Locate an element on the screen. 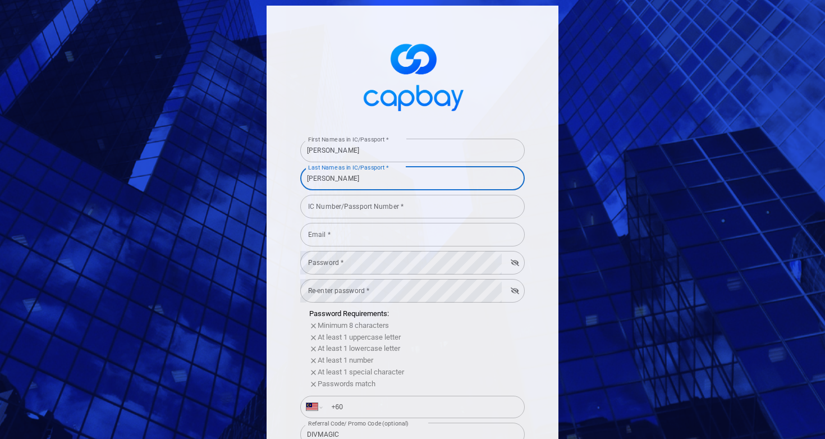  span: At least 1 lowercase letter is located at coordinates (359, 348).